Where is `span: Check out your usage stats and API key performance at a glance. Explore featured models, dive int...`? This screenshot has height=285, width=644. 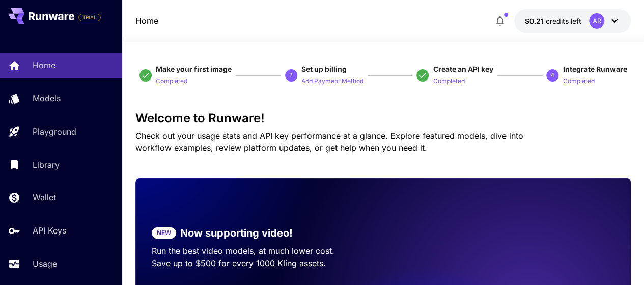 span: Check out your usage stats and API key performance at a glance. Explore featured models, dive int... is located at coordinates (329, 142).